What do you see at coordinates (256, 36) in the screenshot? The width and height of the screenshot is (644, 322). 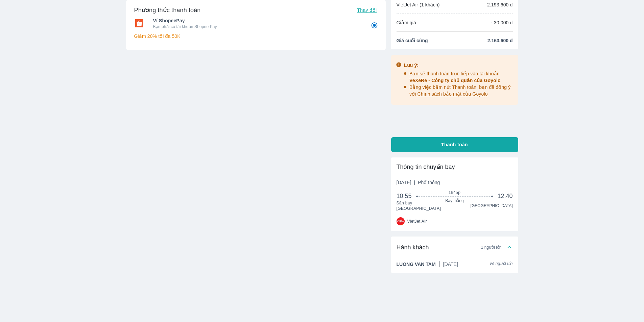 I see `p: Giảm 20% tối đa 50K` at bounding box center [256, 36].